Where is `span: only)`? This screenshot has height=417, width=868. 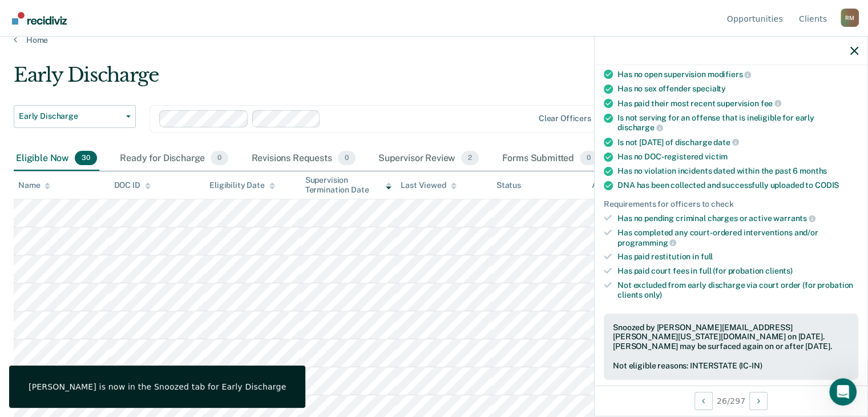 span: only) is located at coordinates (653, 294).